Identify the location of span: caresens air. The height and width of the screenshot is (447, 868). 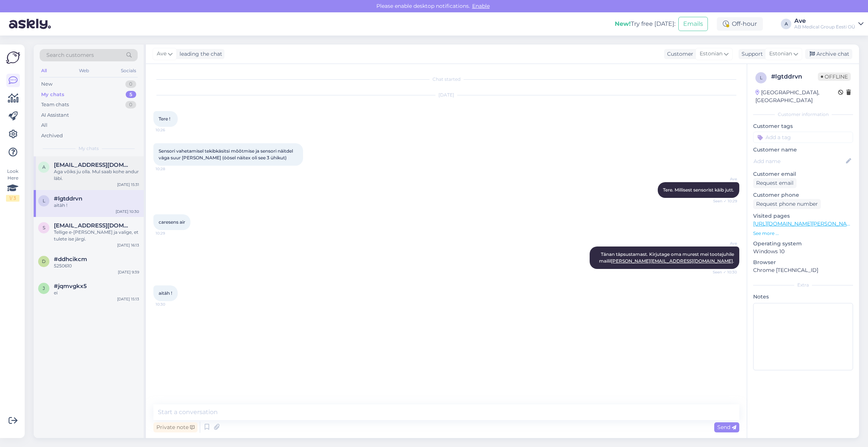
(172, 222).